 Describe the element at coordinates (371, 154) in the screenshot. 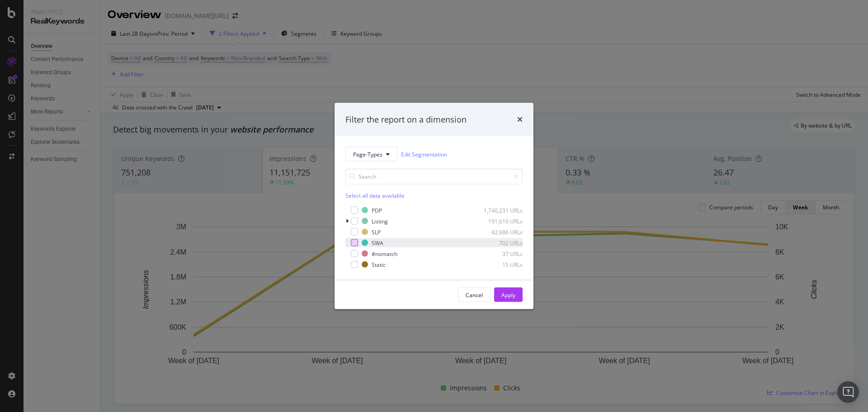

I see `button: Page-Types` at that location.